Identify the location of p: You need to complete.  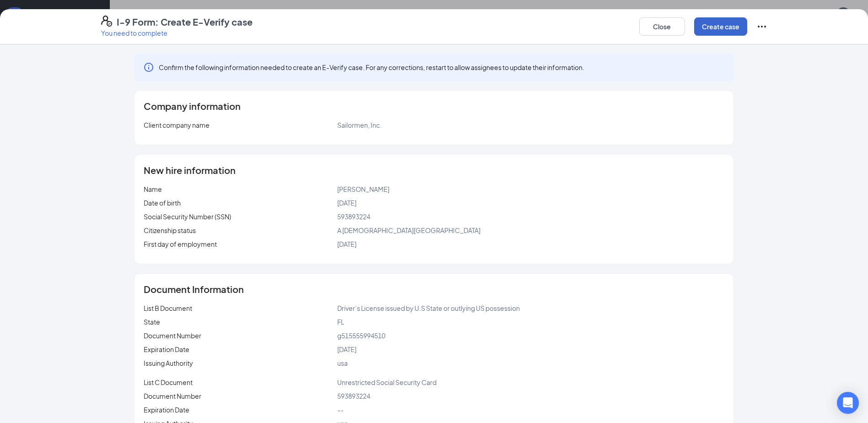
(177, 33).